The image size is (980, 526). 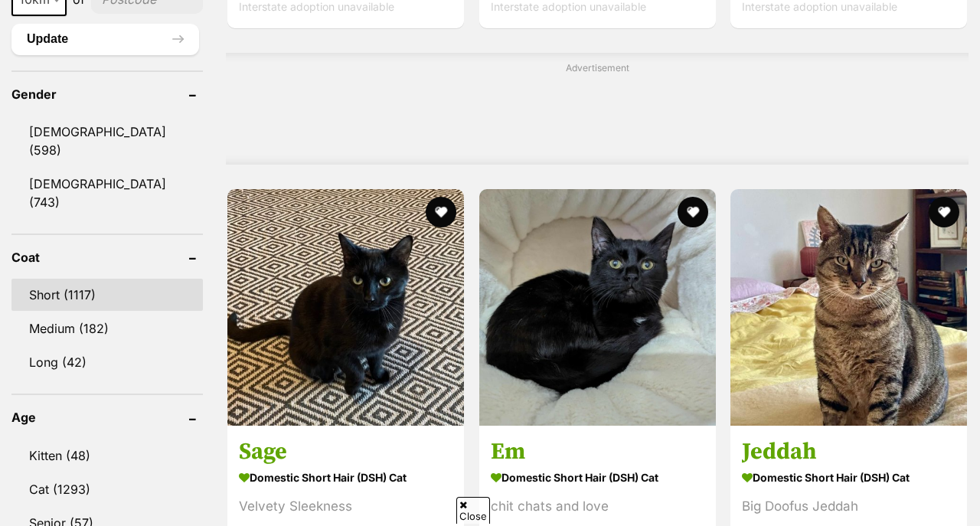 I want to click on a: Medium (182), so click(x=107, y=328).